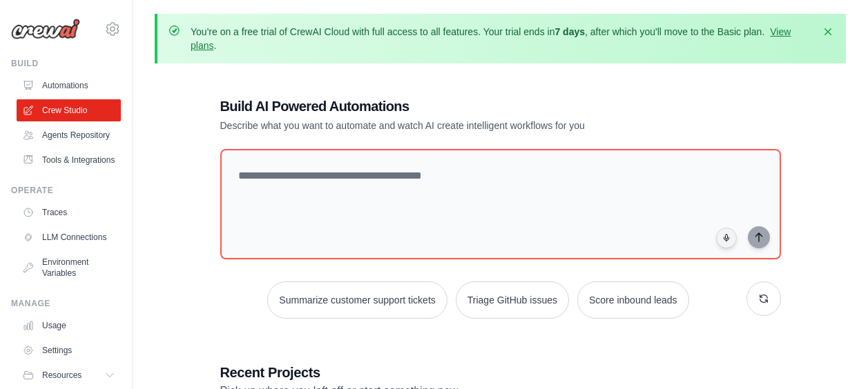  What do you see at coordinates (68, 325) in the screenshot?
I see `a: Usage` at bounding box center [68, 325].